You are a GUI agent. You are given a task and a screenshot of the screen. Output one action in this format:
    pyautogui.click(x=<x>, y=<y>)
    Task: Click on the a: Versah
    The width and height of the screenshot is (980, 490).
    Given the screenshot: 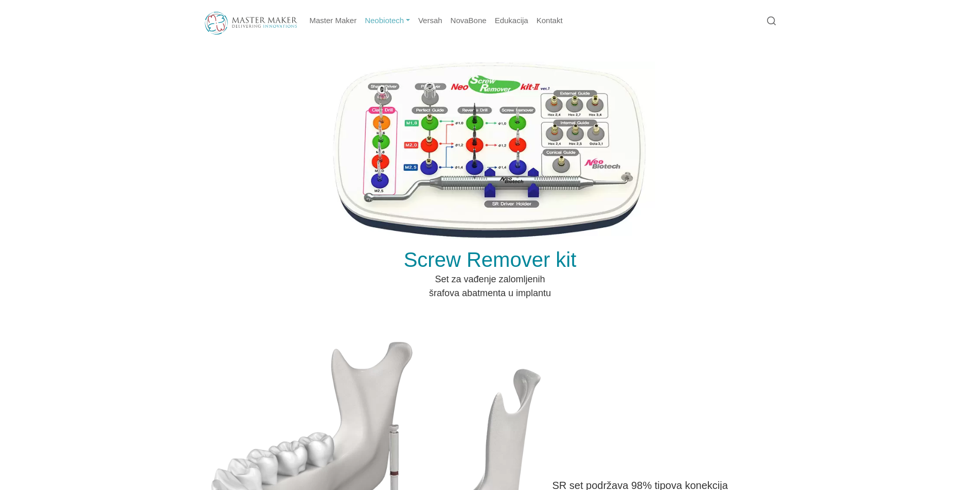 What is the action you would take?
    pyautogui.click(x=430, y=20)
    